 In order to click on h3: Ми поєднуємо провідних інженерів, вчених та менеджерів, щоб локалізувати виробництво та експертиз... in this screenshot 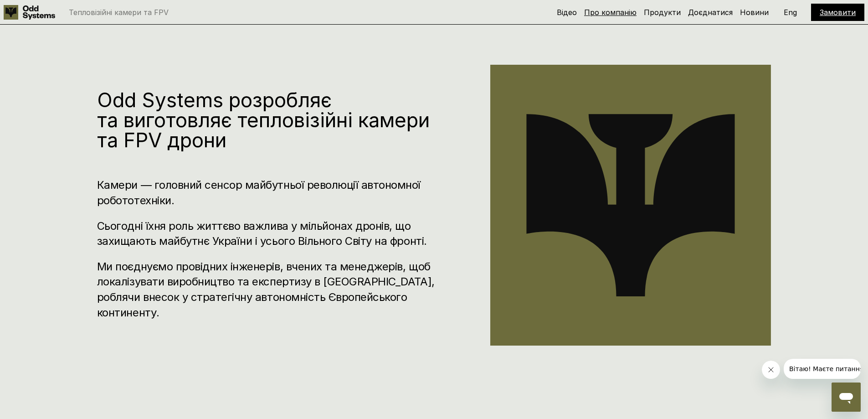, I will do `click(266, 289)`.